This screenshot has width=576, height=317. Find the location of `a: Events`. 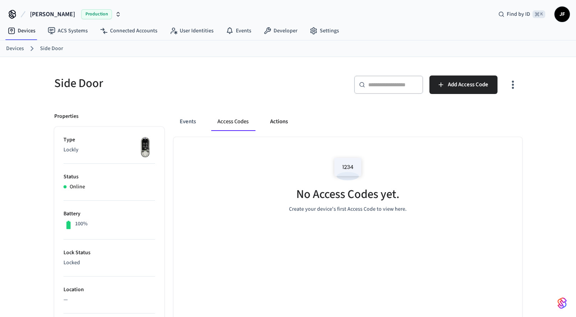

a: Events is located at coordinates (238, 31).